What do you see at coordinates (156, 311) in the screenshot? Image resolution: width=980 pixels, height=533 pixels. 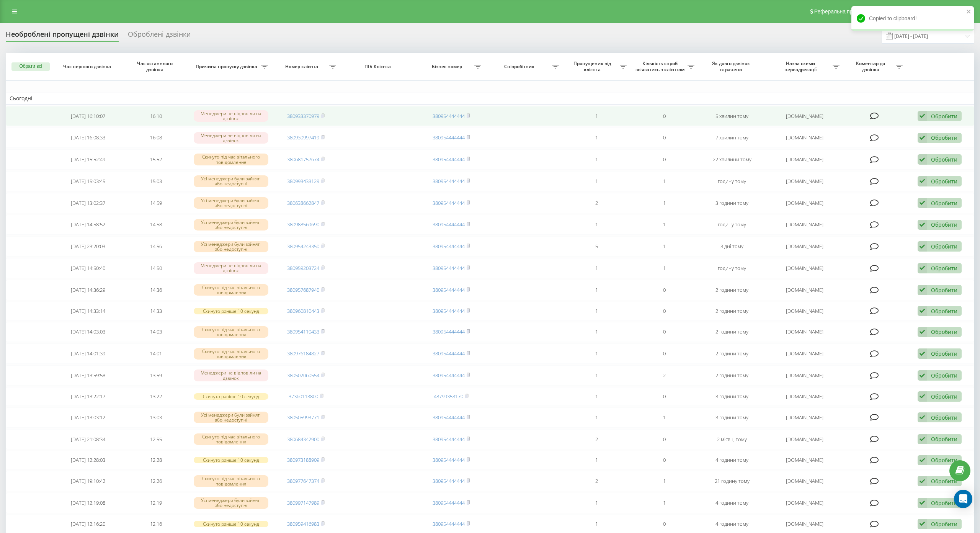 I see `td: 14:33` at bounding box center [156, 311].